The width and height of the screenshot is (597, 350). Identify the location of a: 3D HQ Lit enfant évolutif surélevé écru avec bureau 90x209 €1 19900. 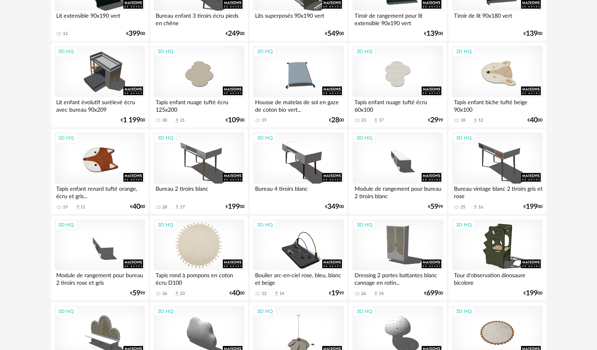
(100, 85).